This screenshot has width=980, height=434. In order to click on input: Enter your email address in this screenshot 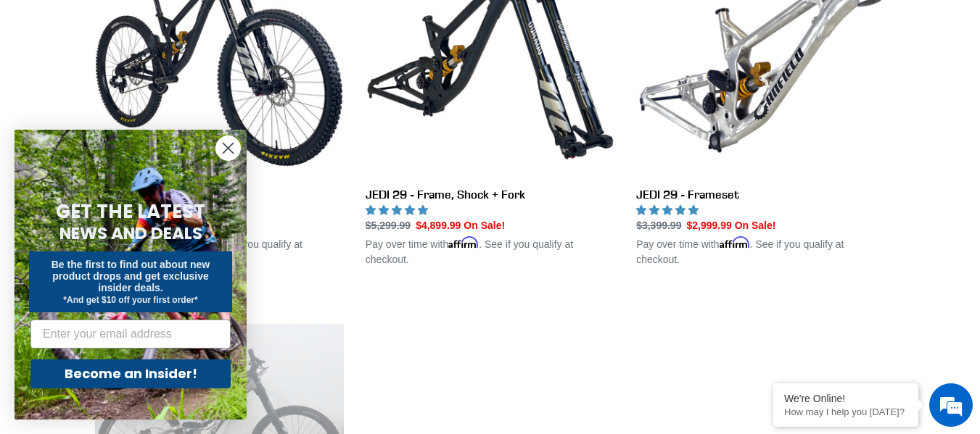, I will do `click(130, 334)`.